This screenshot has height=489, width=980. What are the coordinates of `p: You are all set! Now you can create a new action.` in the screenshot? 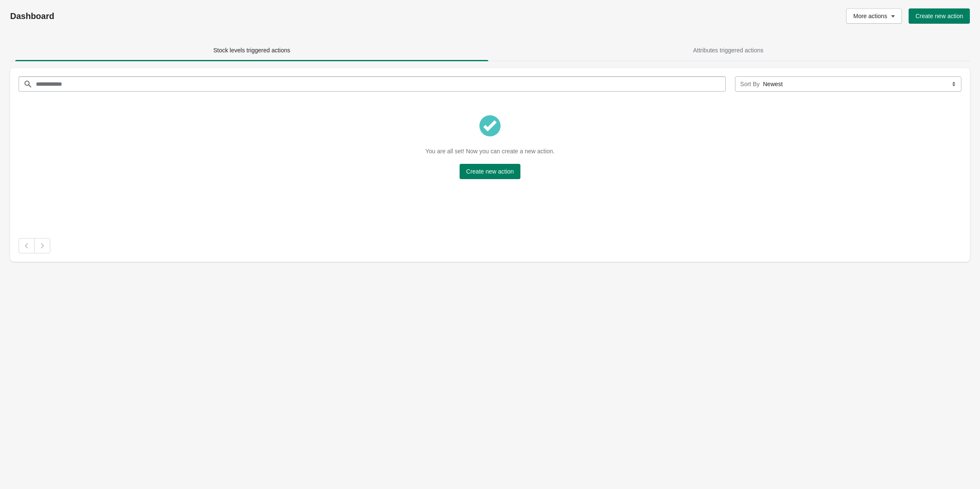 It's located at (490, 151).